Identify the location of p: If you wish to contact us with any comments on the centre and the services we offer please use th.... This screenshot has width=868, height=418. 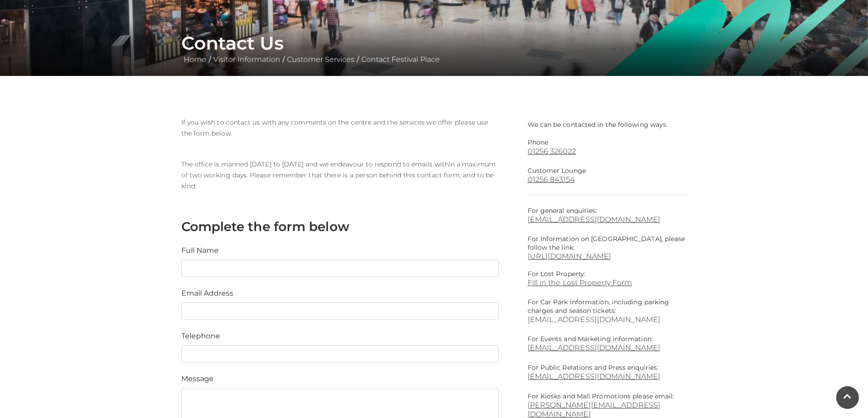
(340, 128).